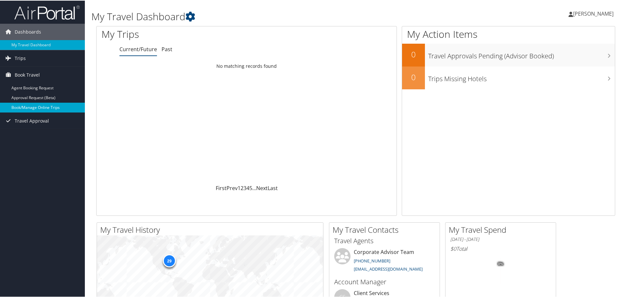 The height and width of the screenshot is (297, 624). Describe the element at coordinates (138, 49) in the screenshot. I see `a: Current/Future` at that location.